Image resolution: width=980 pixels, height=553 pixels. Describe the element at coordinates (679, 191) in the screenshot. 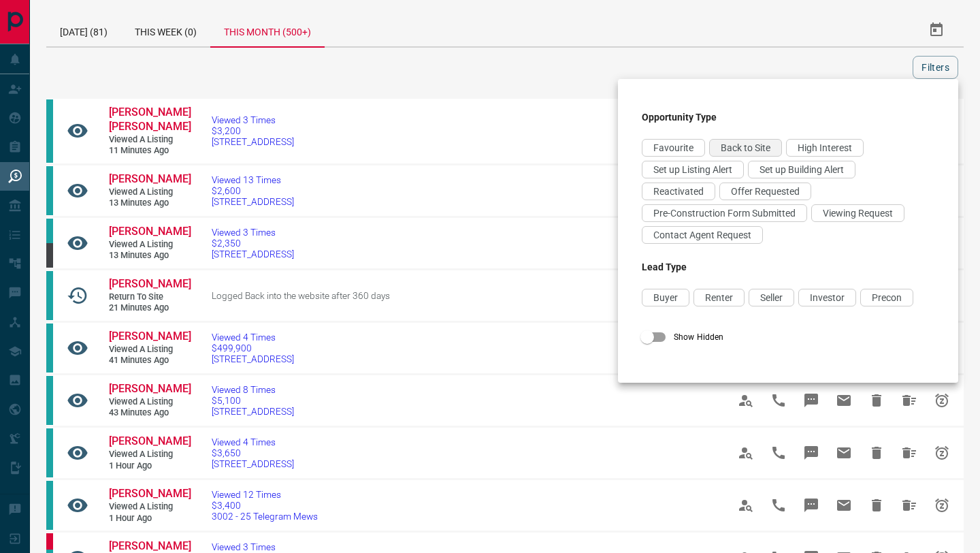

I see `span: Reactivated` at that location.